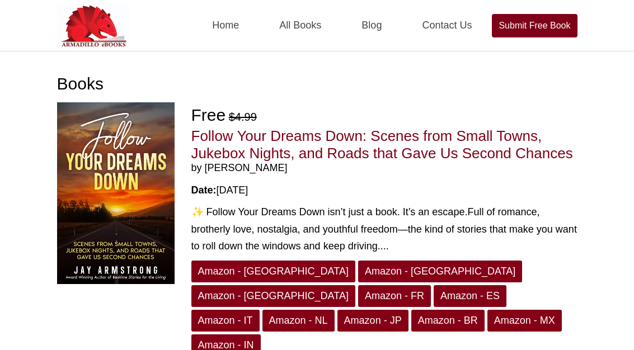  What do you see at coordinates (317, 84) in the screenshot?
I see `h1: Books` at bounding box center [317, 84].